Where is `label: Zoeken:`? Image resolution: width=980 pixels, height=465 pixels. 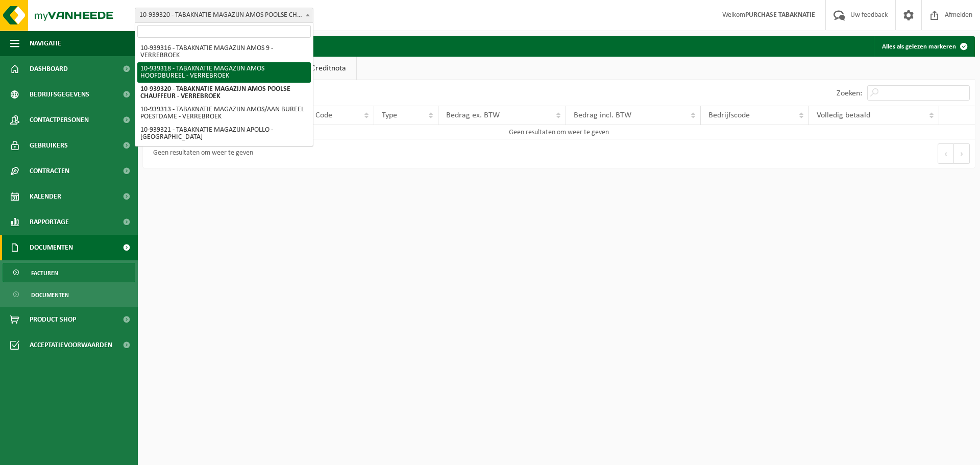 label: Zoeken: is located at coordinates (849, 94).